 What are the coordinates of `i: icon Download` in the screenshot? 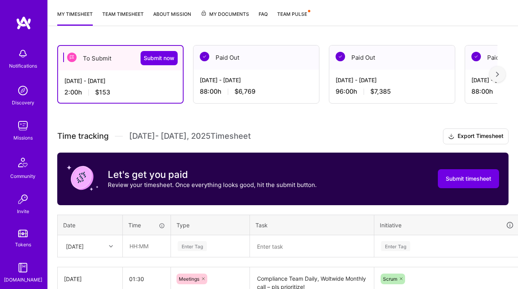 It's located at (452, 136).